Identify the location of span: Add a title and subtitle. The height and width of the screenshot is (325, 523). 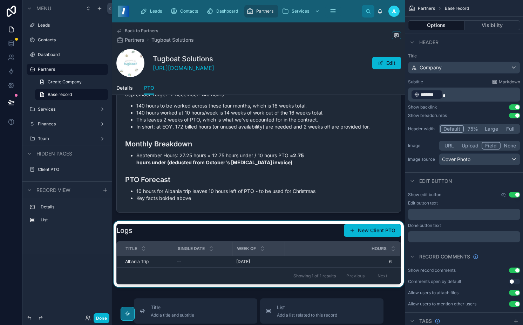
(172, 315).